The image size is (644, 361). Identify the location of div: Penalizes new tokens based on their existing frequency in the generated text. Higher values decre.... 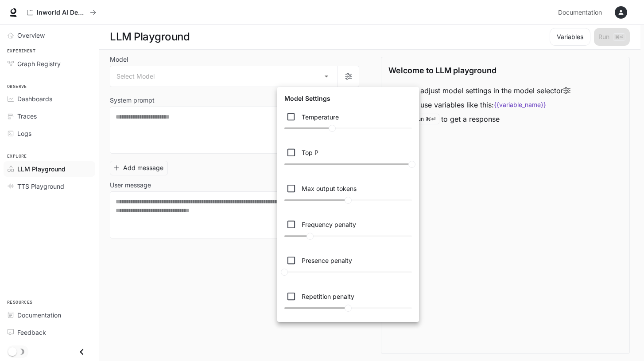
(348, 230).